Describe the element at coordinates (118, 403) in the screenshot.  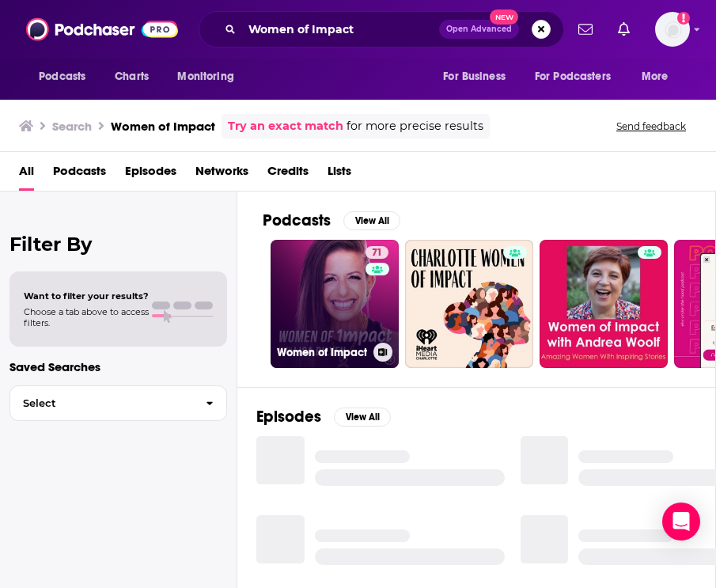
I see `button: Select` at that location.